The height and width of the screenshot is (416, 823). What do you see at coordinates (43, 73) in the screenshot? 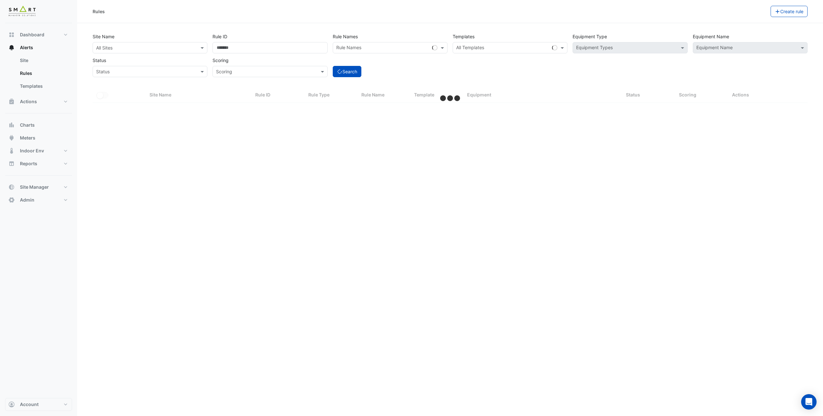
I see `a: Rules` at bounding box center [43, 73].